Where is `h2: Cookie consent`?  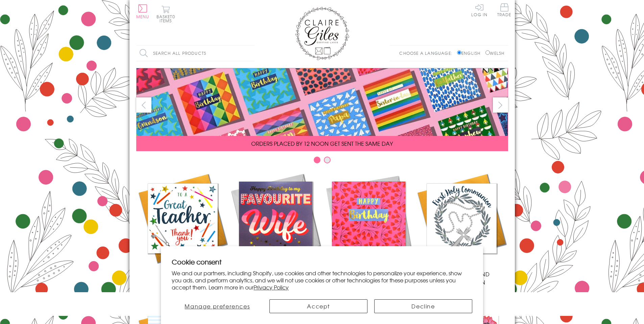 h2: Cookie consent is located at coordinates (322, 262).